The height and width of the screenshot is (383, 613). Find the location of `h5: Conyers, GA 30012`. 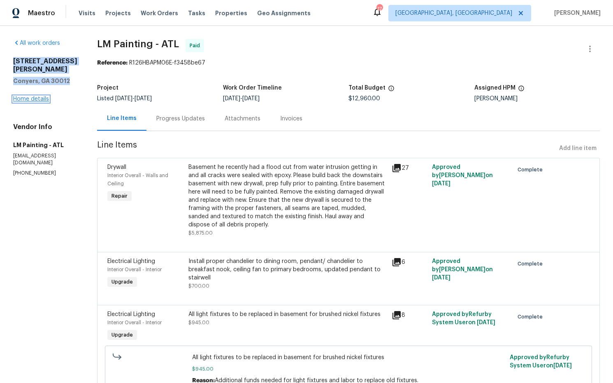

h5: Conyers, GA 30012 is located at coordinates (45, 81).